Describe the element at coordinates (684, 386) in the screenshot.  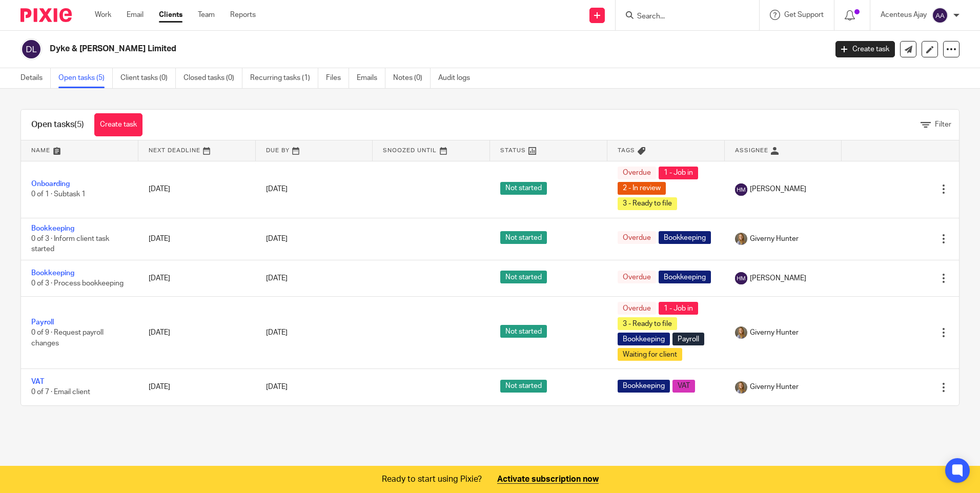
I see `span: VAT` at that location.